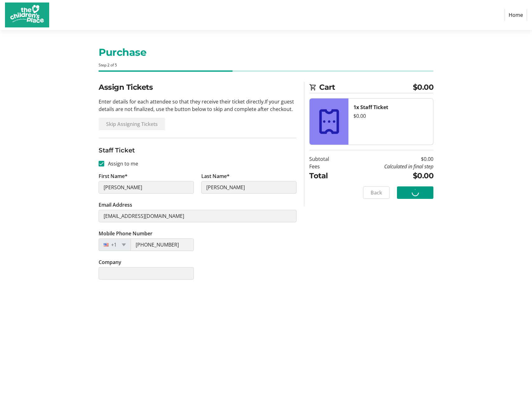 This screenshot has height=394, width=532. Describe the element at coordinates (327, 167) in the screenshot. I see `td: Fees` at that location.